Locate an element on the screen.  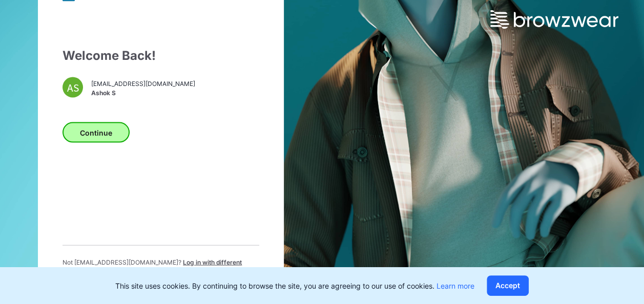
div: Welcome Back! is located at coordinates (161, 55).